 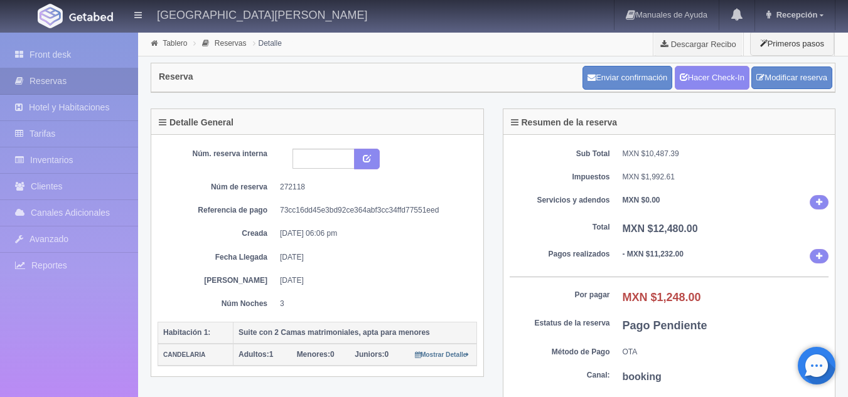 What do you see at coordinates (560, 295) in the screenshot?
I see `dt: Por pagar` at bounding box center [560, 295].